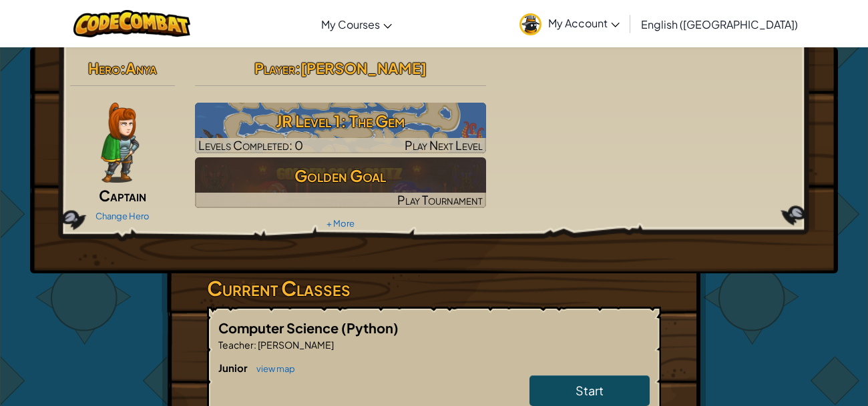  I want to click on span: Play Next Level, so click(443, 145).